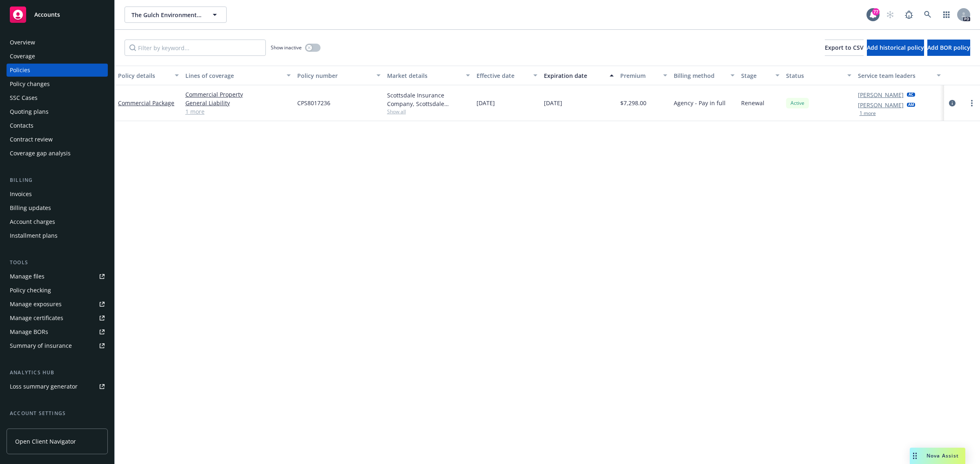 The image size is (980, 464). I want to click on div: Premium, so click(640, 76).